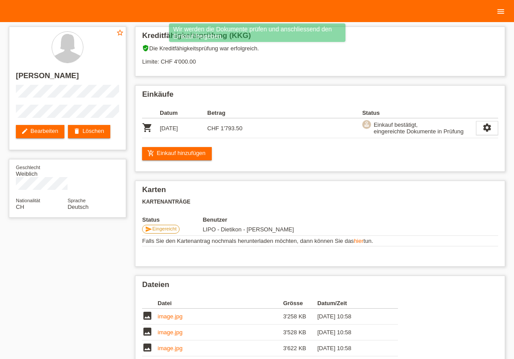 The height and width of the screenshot is (359, 514). Describe the element at coordinates (359, 241) in the screenshot. I see `a: hier` at that location.